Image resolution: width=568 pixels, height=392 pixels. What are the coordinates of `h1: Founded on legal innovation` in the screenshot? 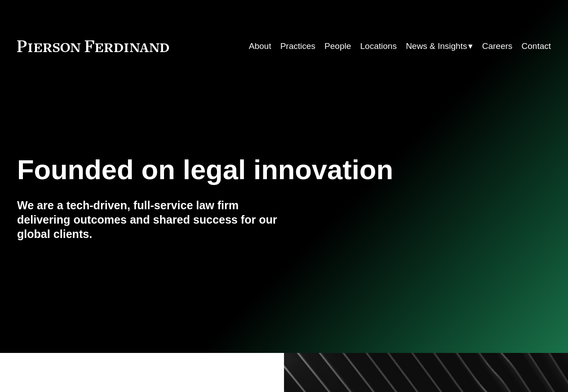 It's located at (240, 170).